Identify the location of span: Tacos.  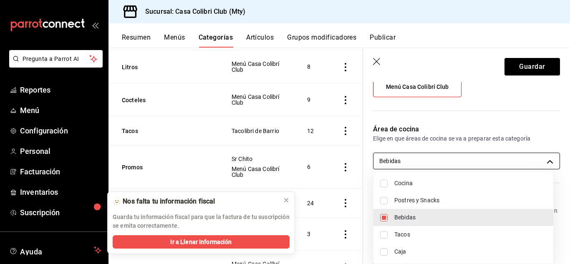
(471, 235).